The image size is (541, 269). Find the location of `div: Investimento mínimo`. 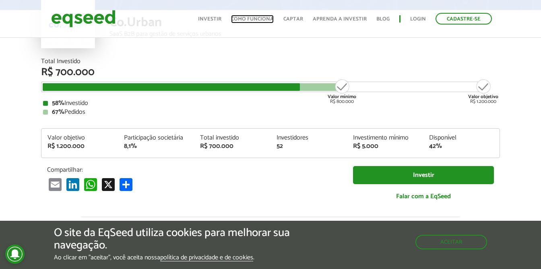

div: Investimento mínimo is located at coordinates (385, 138).